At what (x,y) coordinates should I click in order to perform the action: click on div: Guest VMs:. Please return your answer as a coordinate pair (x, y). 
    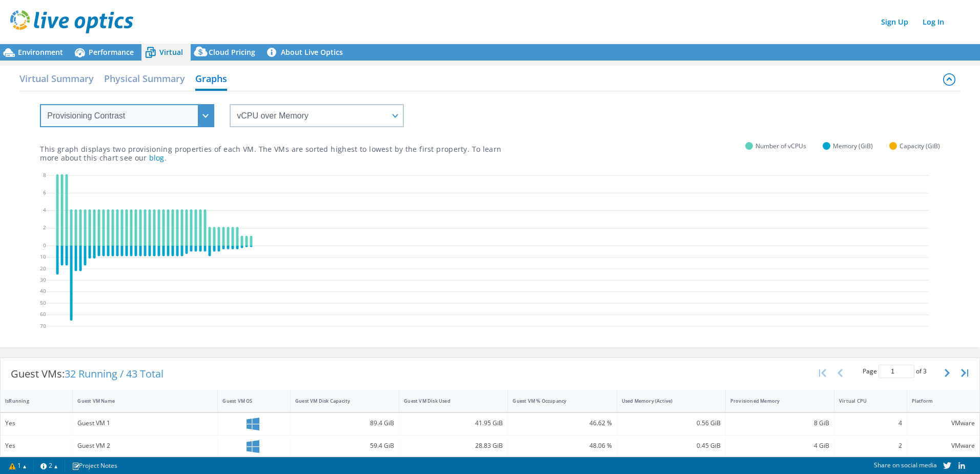
    Looking at the image, I should click on (87, 374).